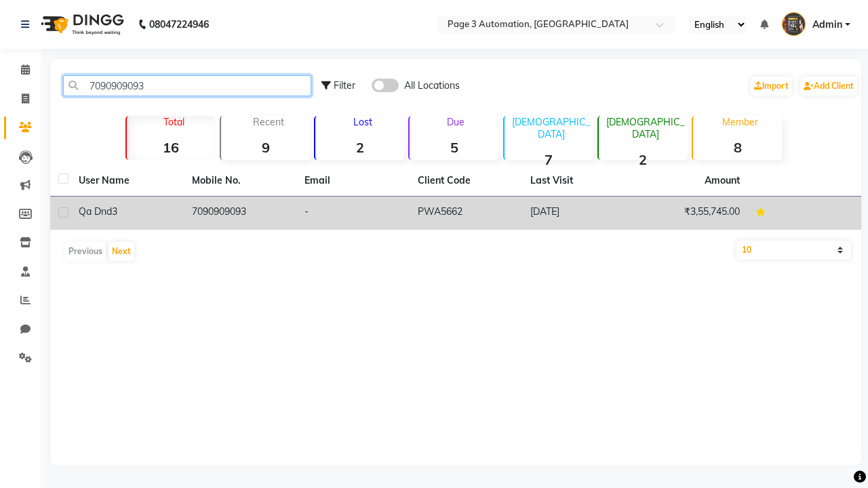 This screenshot has width=868, height=488. Describe the element at coordinates (740, 122) in the screenshot. I see `p: Member` at that location.